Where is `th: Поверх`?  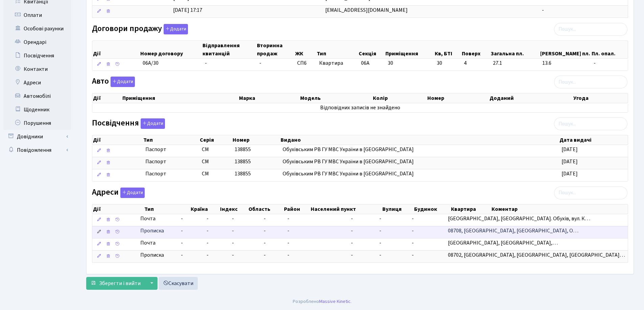
th: Поверх is located at coordinates (476, 49).